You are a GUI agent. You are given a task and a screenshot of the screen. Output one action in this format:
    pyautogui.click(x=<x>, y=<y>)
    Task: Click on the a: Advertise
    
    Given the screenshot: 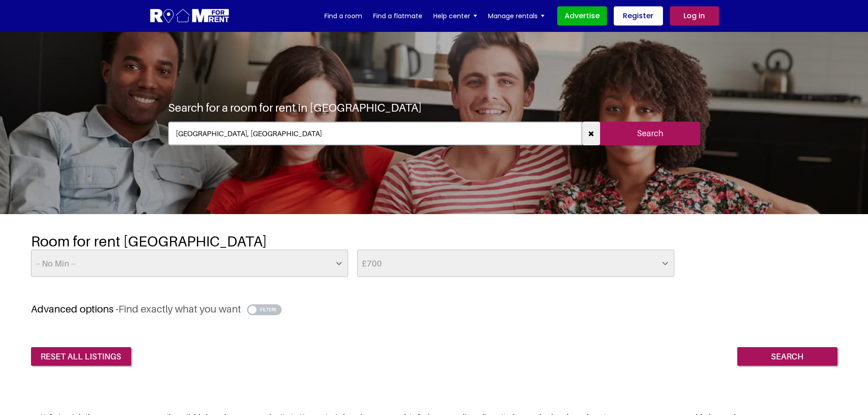 What is the action you would take?
    pyautogui.click(x=582, y=16)
    